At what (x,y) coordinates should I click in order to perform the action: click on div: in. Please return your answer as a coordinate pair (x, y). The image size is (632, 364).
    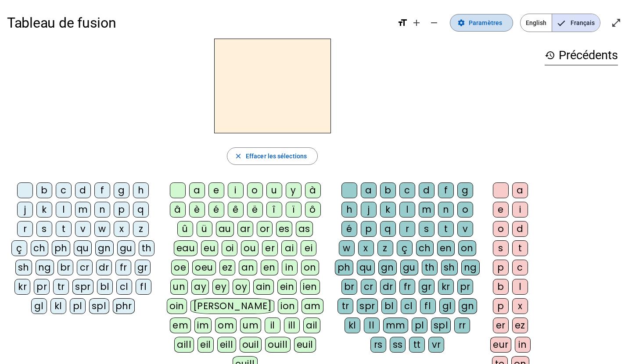
    Looking at the image, I should click on (290, 268).